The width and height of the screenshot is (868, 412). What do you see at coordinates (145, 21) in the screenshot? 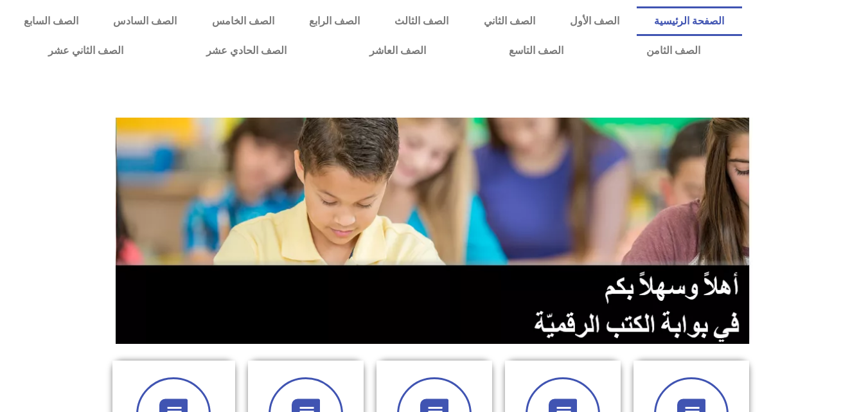
I see `a: الصف السادس` at bounding box center [145, 21].